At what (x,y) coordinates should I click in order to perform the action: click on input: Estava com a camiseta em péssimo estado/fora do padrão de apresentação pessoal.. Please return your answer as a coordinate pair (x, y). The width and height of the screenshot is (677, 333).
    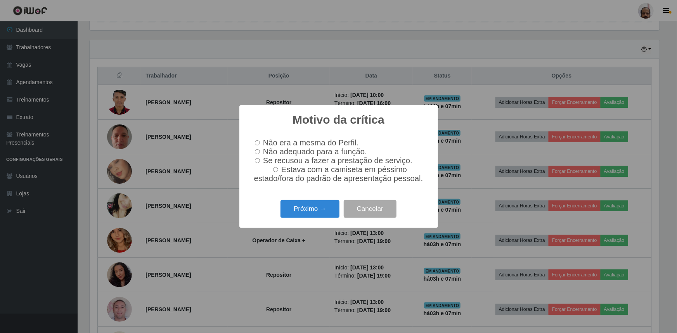
    Looking at the image, I should click on (275, 169).